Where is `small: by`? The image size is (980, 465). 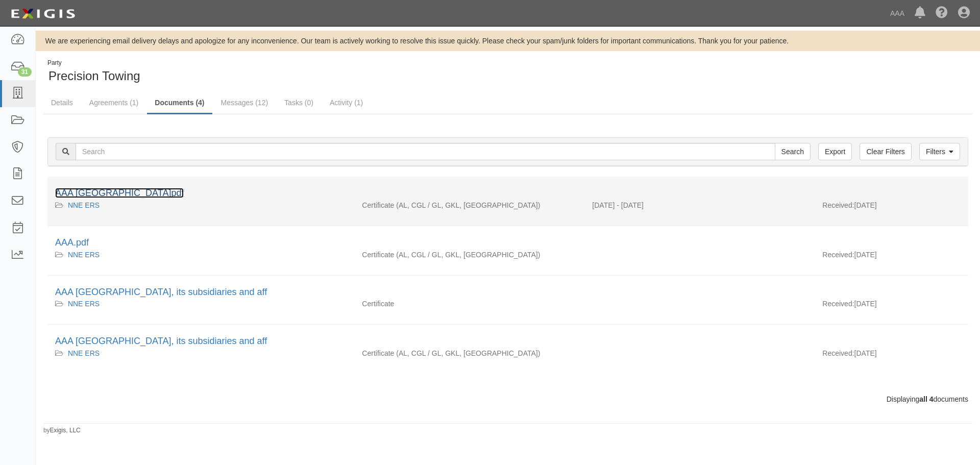
small: by is located at coordinates (62, 430).